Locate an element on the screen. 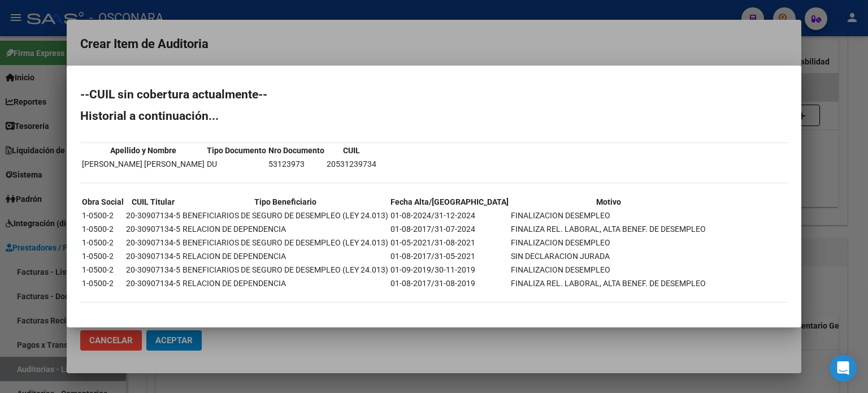 Image resolution: width=868 pixels, height=393 pixels. td: DU is located at coordinates (236, 164).